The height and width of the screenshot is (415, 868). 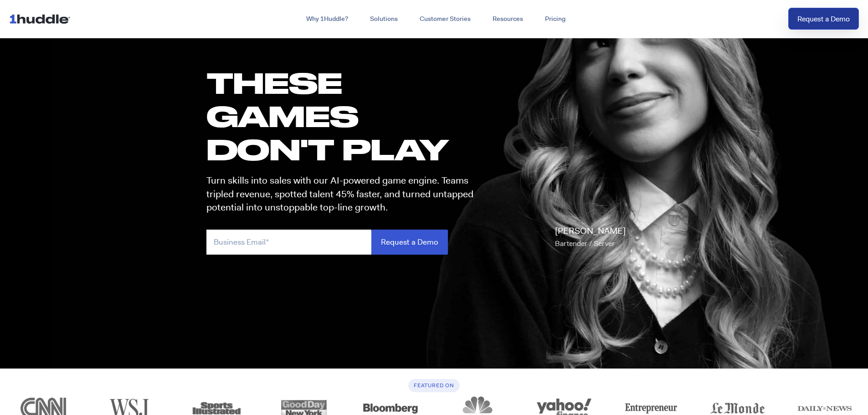 I want to click on a: Request a Demo, so click(x=823, y=18).